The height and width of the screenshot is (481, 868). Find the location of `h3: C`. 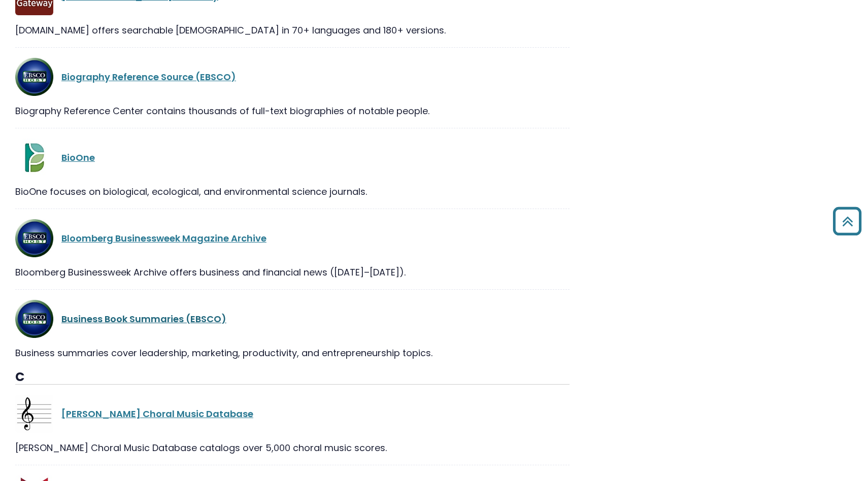

h3: C is located at coordinates (292, 377).